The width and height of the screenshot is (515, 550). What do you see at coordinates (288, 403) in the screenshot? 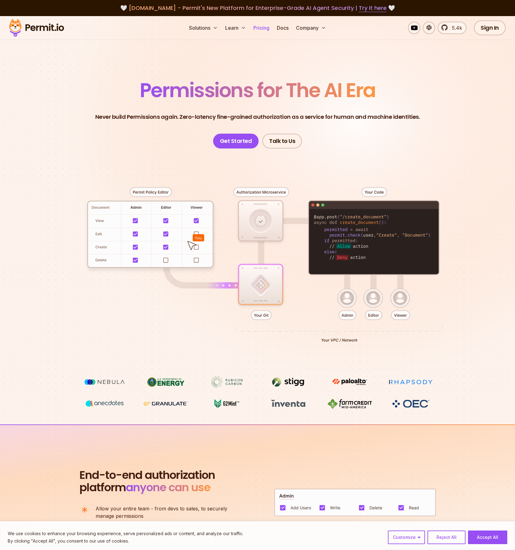
I see `img: inventa` at bounding box center [288, 403].